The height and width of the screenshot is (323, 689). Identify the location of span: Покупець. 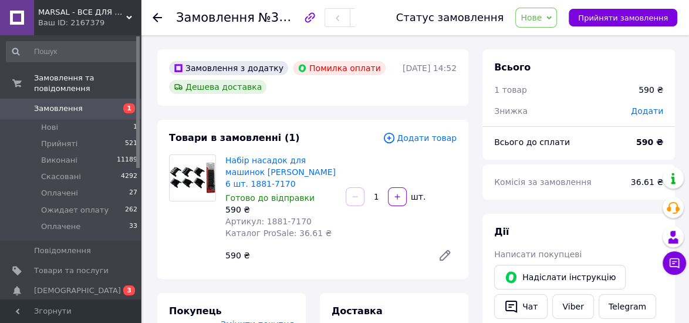
(196, 311).